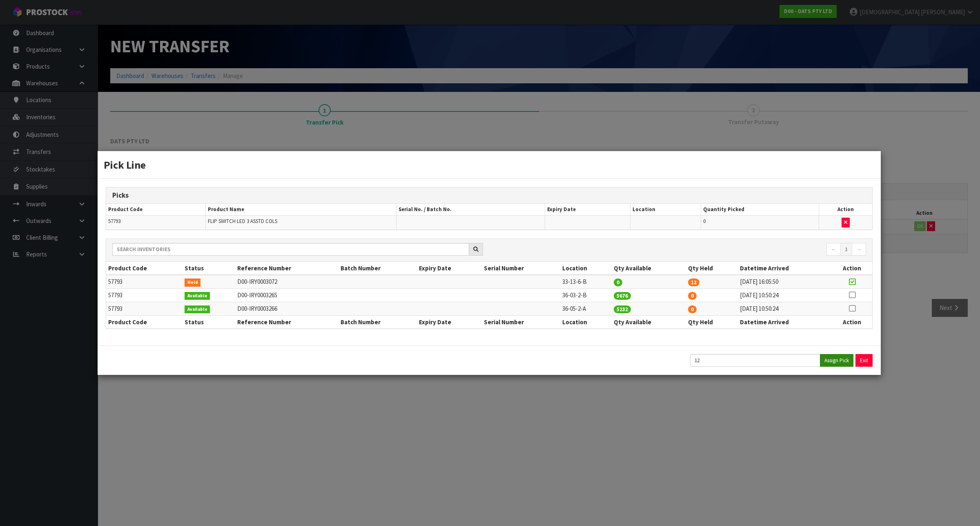 This screenshot has width=980, height=526. Describe the element at coordinates (622, 309) in the screenshot. I see `span: 5232` at that location.